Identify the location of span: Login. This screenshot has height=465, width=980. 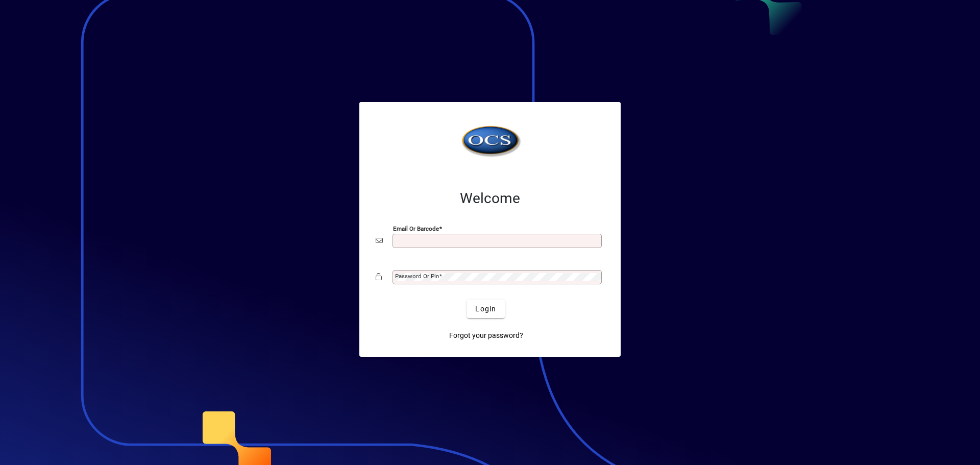
(486, 309).